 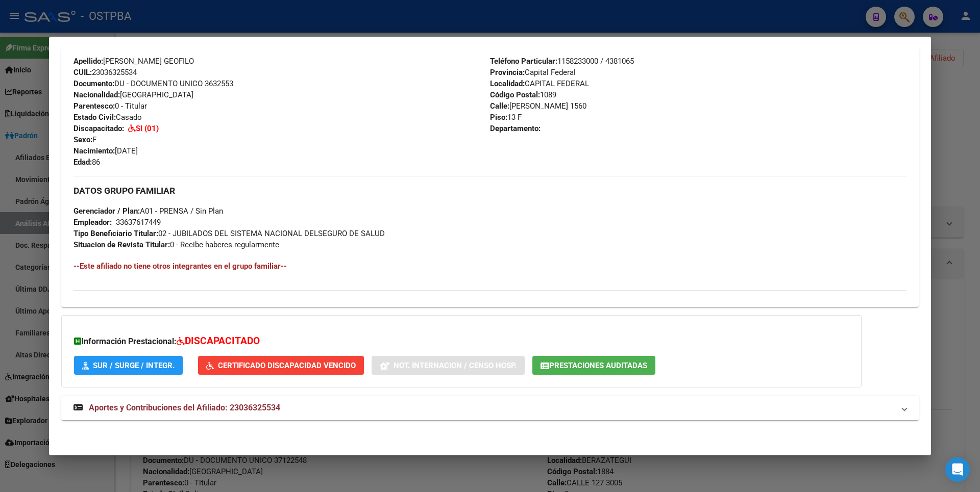 I want to click on strong: SI (01), so click(x=147, y=129).